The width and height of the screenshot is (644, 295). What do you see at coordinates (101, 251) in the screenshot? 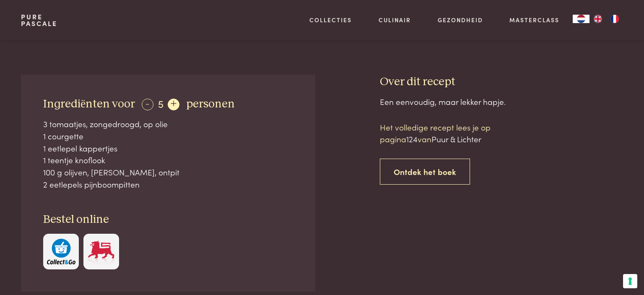
I see `img: Delhaize` at bounding box center [101, 251].